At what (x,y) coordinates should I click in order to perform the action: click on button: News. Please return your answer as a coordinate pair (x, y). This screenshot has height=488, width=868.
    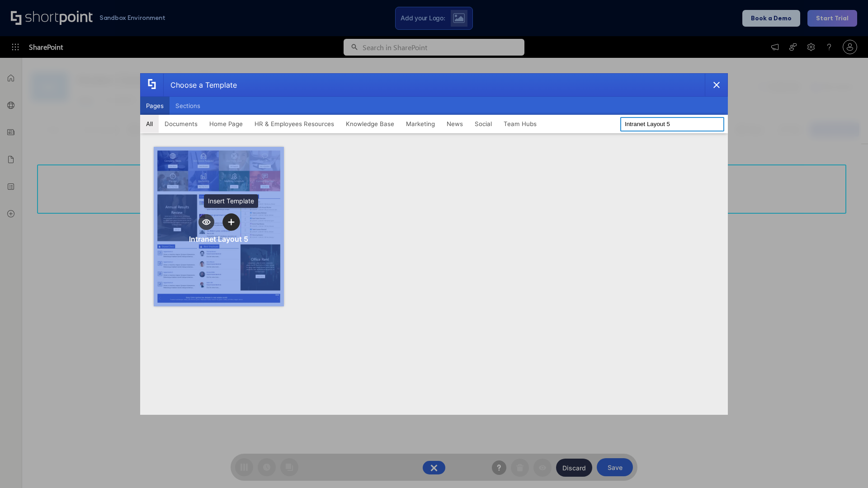
    Looking at the image, I should click on (455, 124).